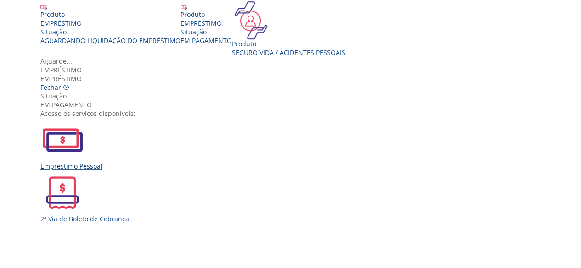 The width and height of the screenshot is (581, 268). Describe the element at coordinates (294, 105) in the screenshot. I see `div: EM PAGAMENTO` at that location.